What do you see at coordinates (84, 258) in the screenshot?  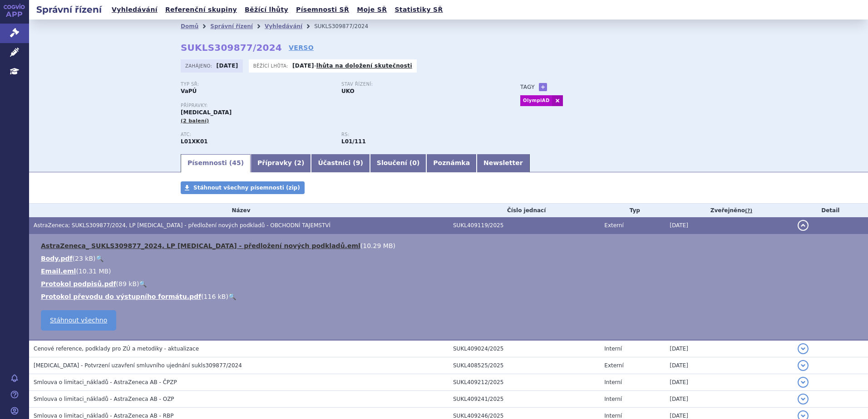 I see `span: 23 kB` at bounding box center [84, 258].